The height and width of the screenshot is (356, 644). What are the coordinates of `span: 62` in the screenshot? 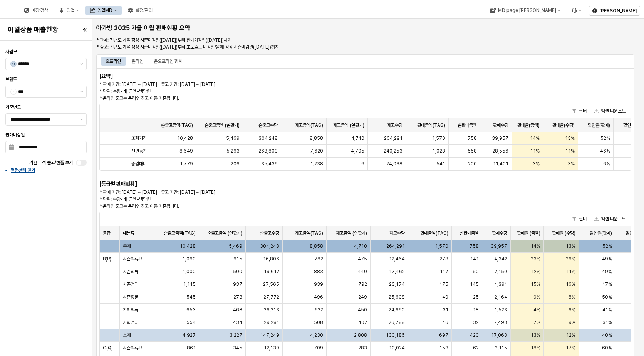 It's located at (476, 348).